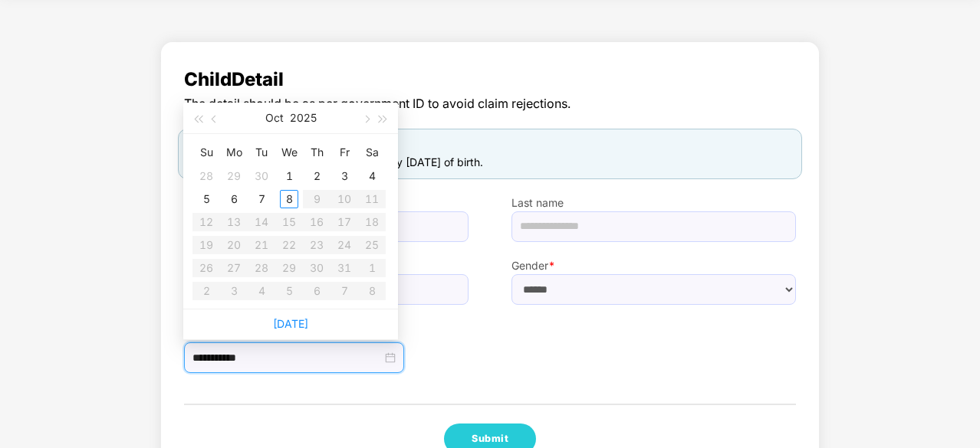  I want to click on span: Child Detail, so click(490, 80).